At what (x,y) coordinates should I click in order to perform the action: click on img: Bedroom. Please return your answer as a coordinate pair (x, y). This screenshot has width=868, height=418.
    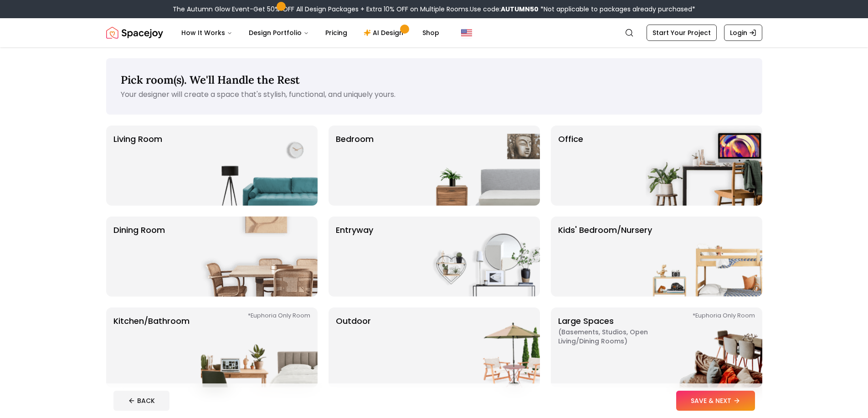
    Looking at the image, I should click on (481, 166).